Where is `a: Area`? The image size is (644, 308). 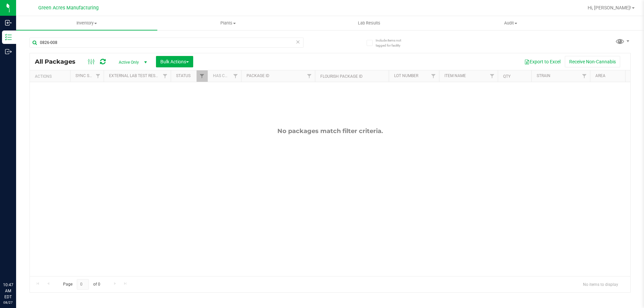 a: Area is located at coordinates (600, 76).